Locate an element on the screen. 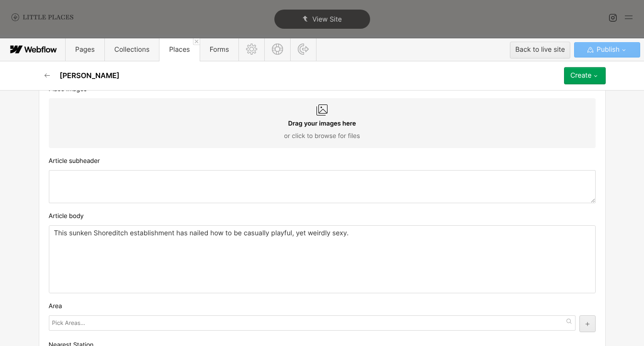 This screenshot has height=346, width=644. span: Pages is located at coordinates (85, 49).